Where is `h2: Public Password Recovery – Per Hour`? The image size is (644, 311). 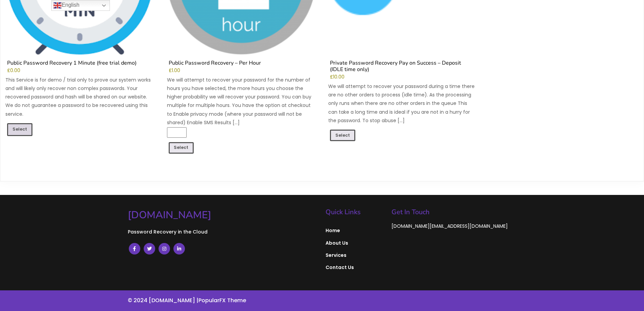 h2: Public Password Recovery – Per Hour is located at coordinates (241, 64).